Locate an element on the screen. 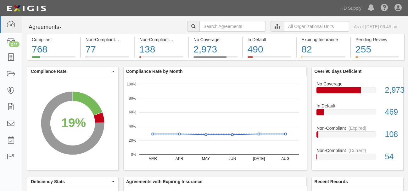 The image size is (408, 191). a: Pending Review255 is located at coordinates (378, 59).